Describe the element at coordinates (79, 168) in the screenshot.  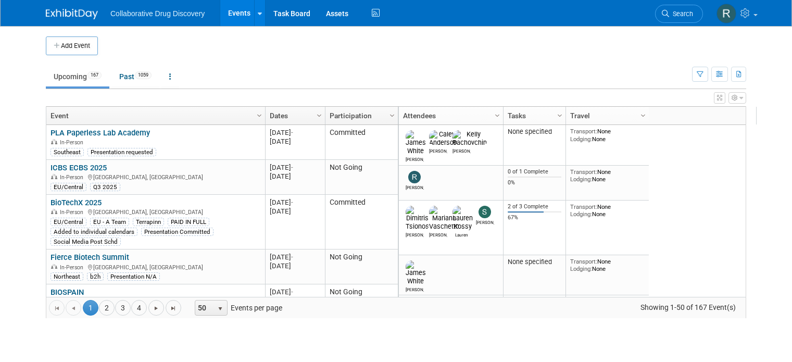
I see `a: ICBS ECBS 2025` at that location.